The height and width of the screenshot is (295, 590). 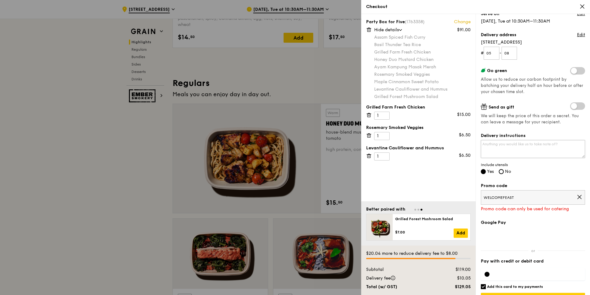 I want to click on span: Hide details, so click(x=387, y=30).